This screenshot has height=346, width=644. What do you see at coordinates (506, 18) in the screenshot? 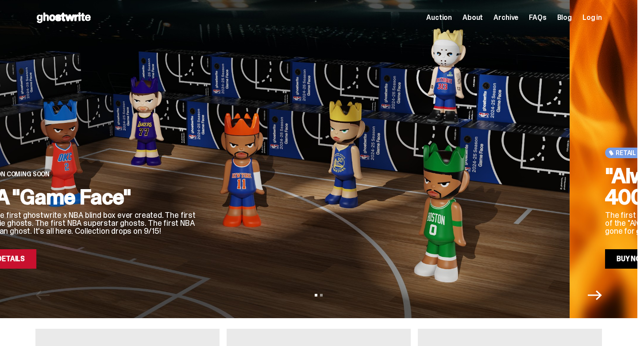
I see `span: Archive` at bounding box center [506, 18].